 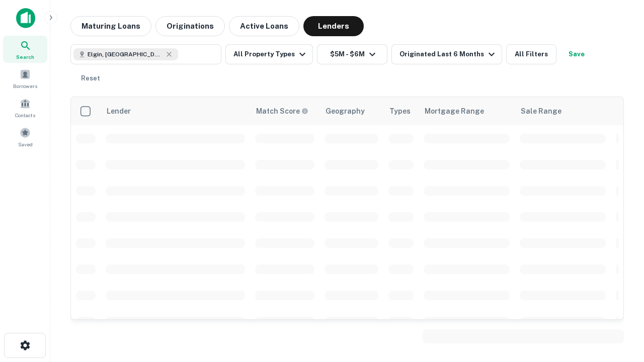 What do you see at coordinates (619, 274) in the screenshot?
I see `div: Chat Widget` at bounding box center [619, 274].